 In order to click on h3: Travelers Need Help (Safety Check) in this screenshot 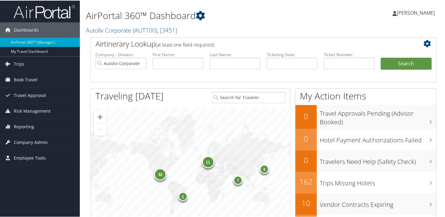, I will do `click(378, 160)`.